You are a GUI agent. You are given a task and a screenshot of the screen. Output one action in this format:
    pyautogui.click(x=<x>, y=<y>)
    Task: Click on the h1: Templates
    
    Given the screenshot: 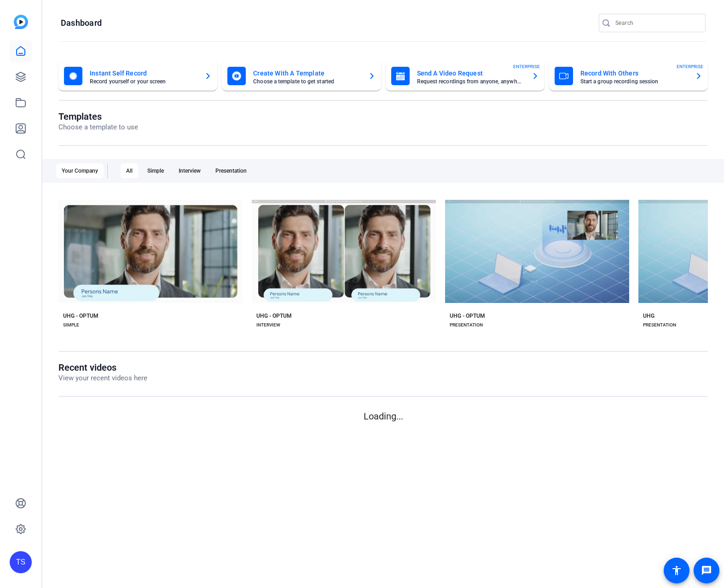 What is the action you would take?
    pyautogui.click(x=98, y=116)
    